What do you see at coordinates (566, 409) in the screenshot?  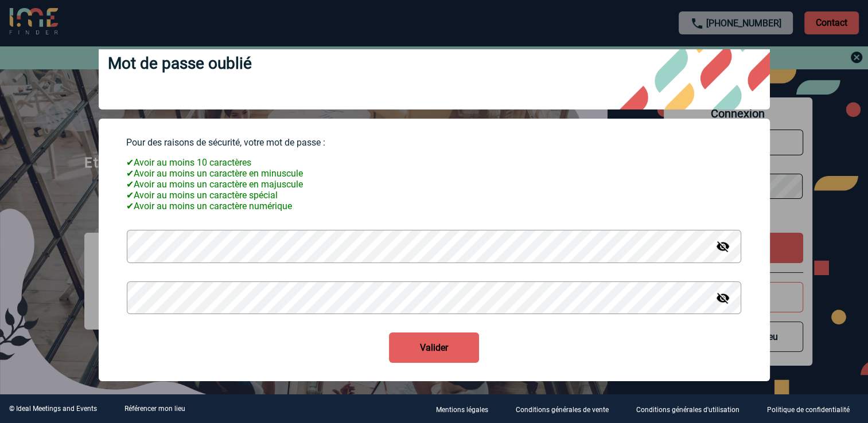 I see `a: Conditions générales de vente` at bounding box center [566, 409].